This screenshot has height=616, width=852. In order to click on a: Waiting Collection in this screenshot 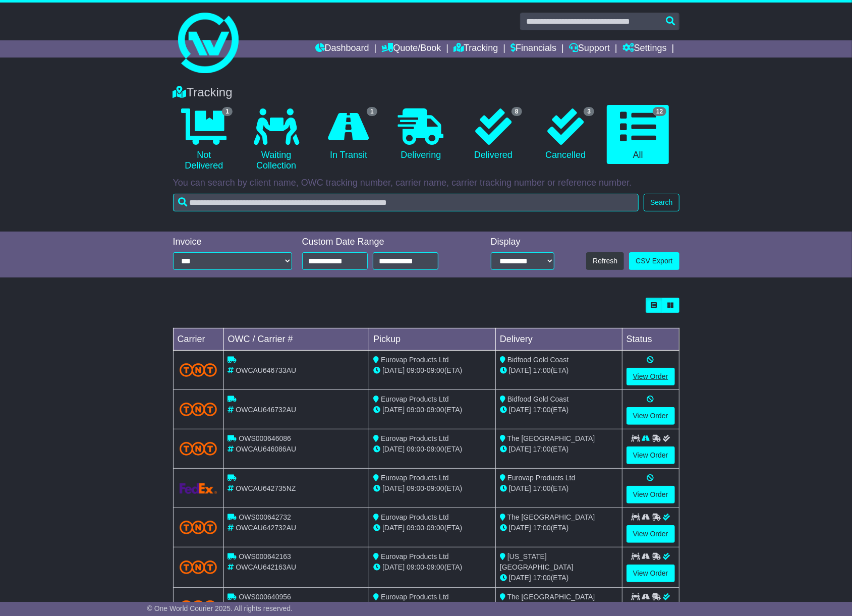, I will do `click(276, 140)`.